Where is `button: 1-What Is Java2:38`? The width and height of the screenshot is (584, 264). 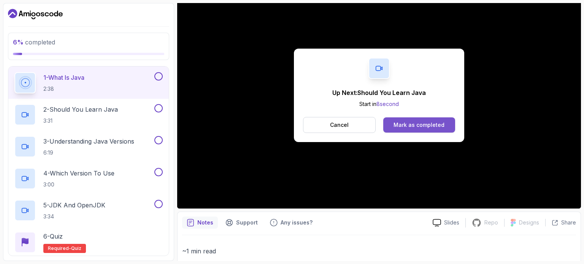 button: 1-What Is Java2:38 is located at coordinates (89, 83).